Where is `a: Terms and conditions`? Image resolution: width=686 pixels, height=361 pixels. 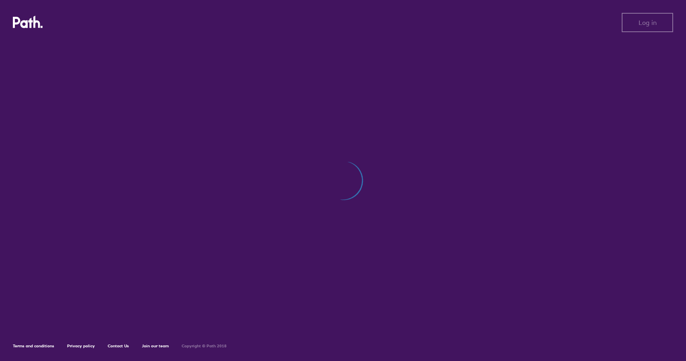 a: Terms and conditions is located at coordinates (33, 346).